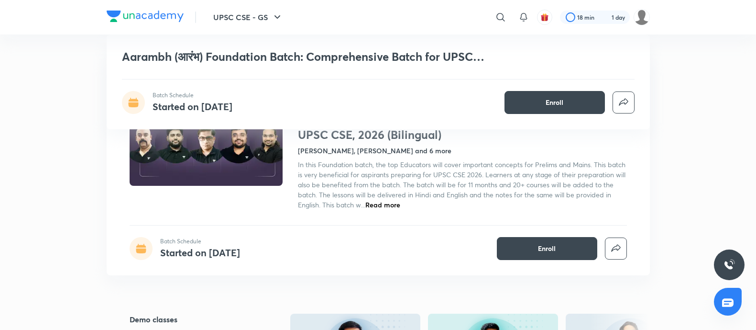 The height and width of the screenshot is (330, 756). I want to click on span: Read more, so click(383, 204).